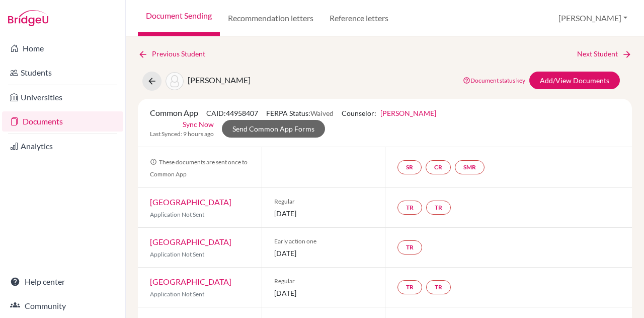 The height and width of the screenshot is (318, 644). I want to click on a: Document status key, so click(494, 80).